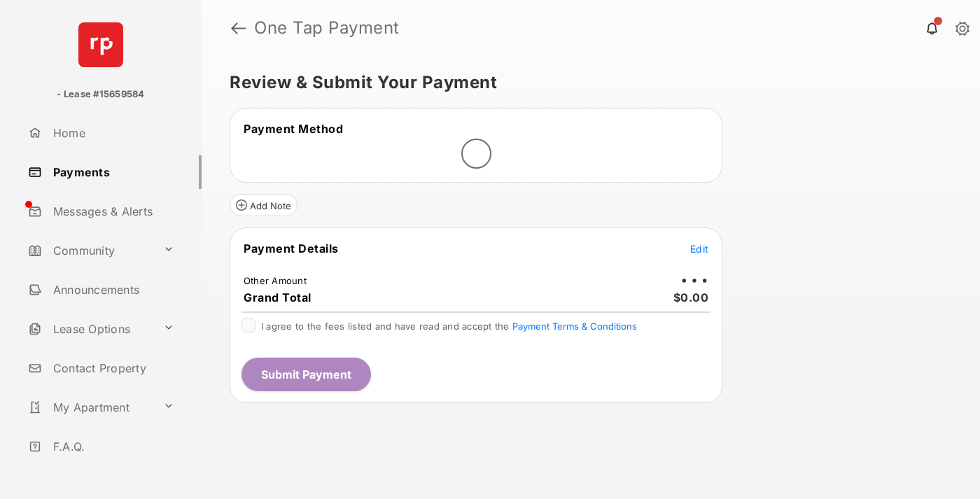 Image resolution: width=980 pixels, height=499 pixels. Describe the element at coordinates (291, 248) in the screenshot. I see `span: Payment Details` at that location.